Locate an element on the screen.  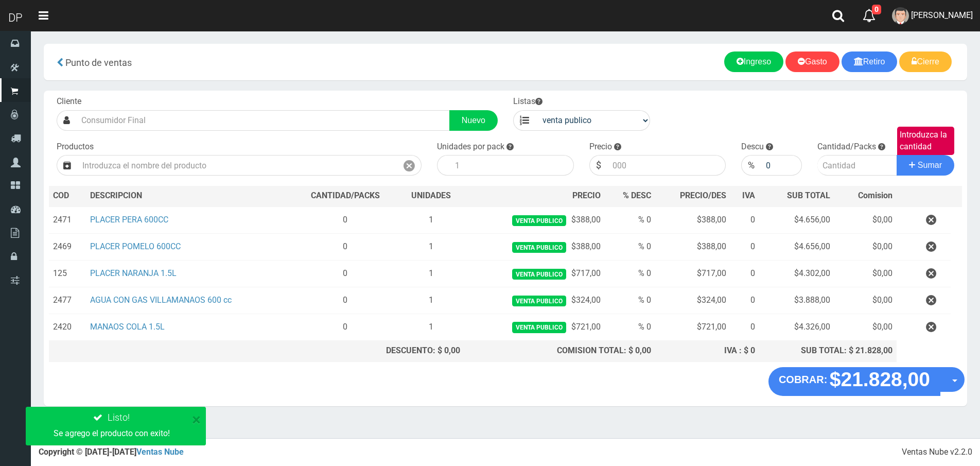
div: SUB TOTAL: $ 21.828,00 is located at coordinates (828, 351).